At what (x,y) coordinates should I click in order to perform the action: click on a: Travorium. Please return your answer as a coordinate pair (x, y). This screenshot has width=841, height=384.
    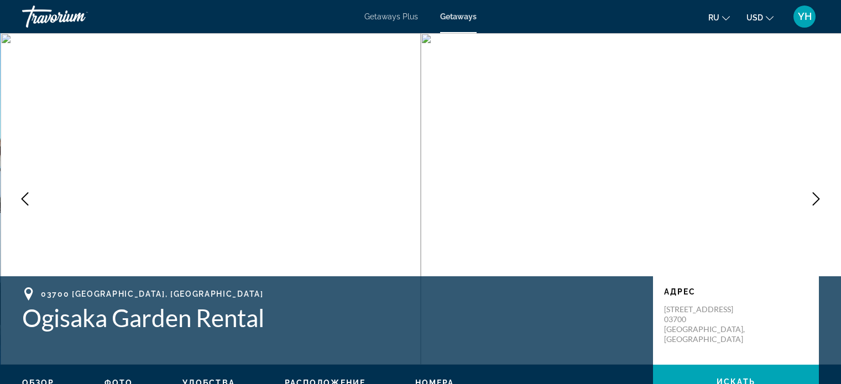
    Looking at the image, I should click on (77, 17).